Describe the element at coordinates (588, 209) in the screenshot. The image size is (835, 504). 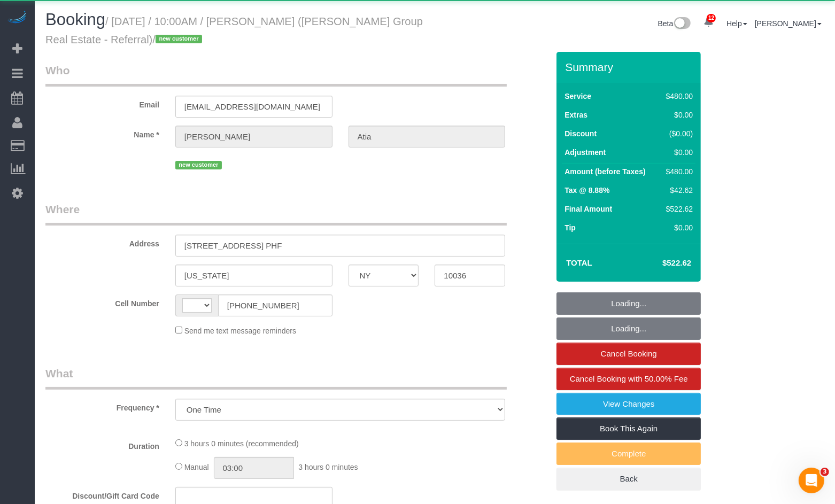
I see `label: Final Amount` at that location.